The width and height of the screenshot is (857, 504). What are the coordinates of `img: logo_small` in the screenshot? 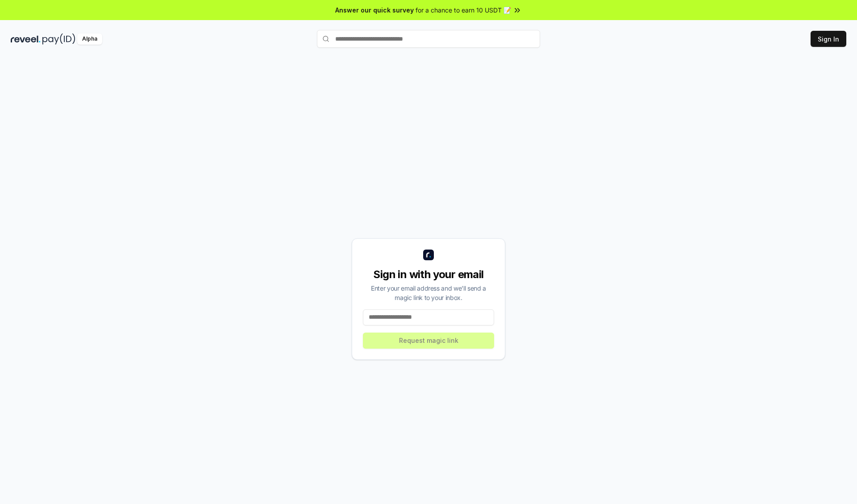 It's located at (428, 255).